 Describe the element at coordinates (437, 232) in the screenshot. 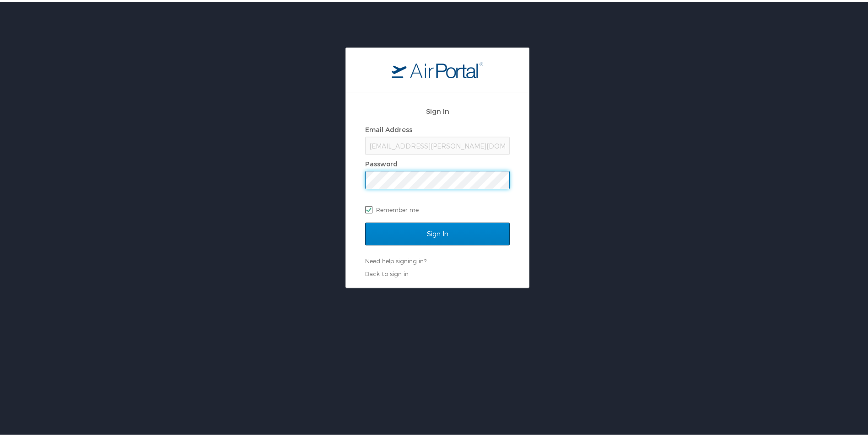

I see `input: Sign In` at that location.